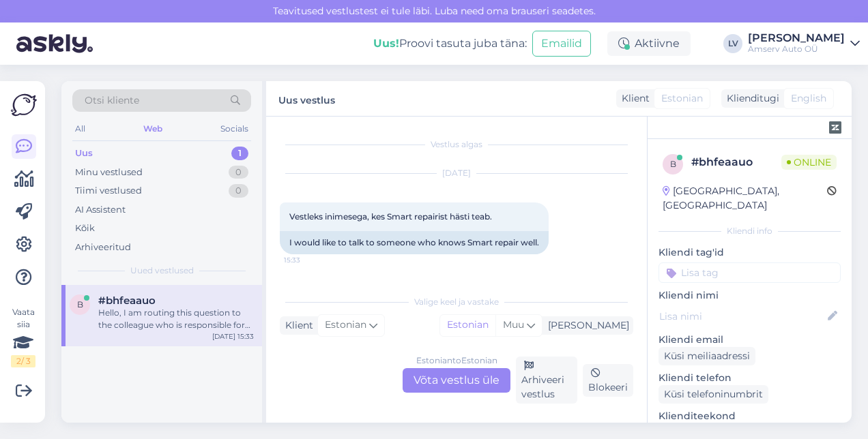 This screenshot has height=439, width=868. Describe the element at coordinates (23, 361) in the screenshot. I see `div: 2 / 3` at that location.